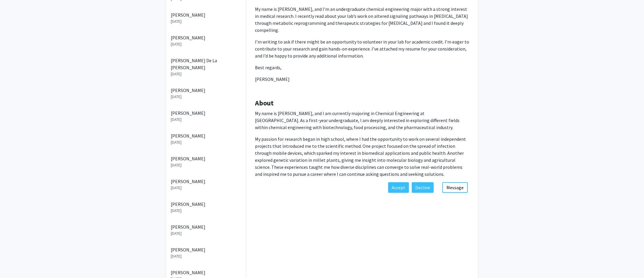 This screenshot has width=644, height=278. I want to click on p: My passion for research began in high school, where I had the opportunity to work on several inde..., so click(362, 156).